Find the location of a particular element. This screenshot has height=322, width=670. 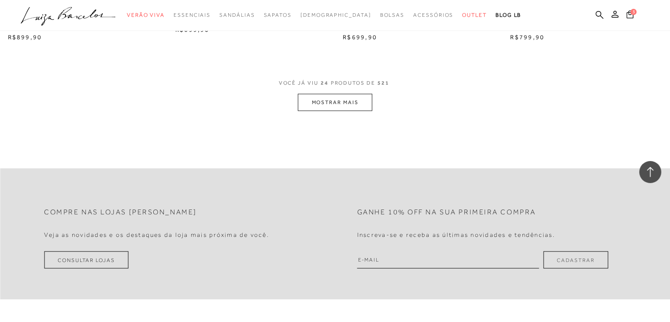

span: R$899,90 is located at coordinates (25, 37).